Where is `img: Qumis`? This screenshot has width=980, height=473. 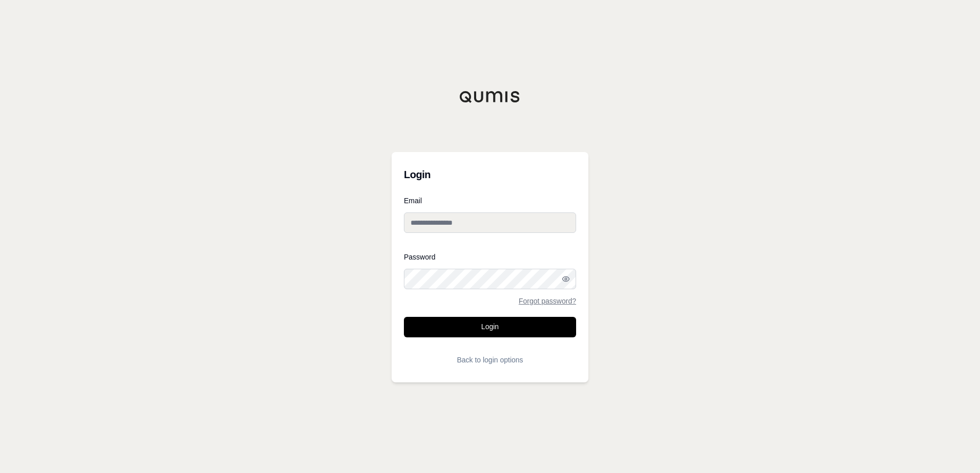
img: Qumis is located at coordinates (490, 97).